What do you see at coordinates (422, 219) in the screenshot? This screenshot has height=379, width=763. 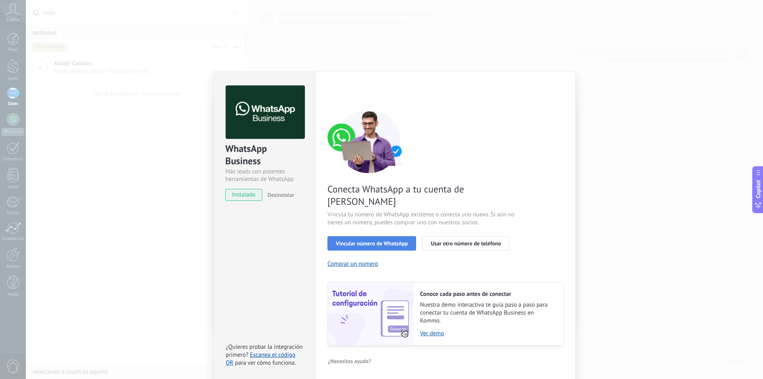 I see `span: Vincula tu número de WhatsApp existente o conecta uno nuevo. Si aún no tienes un número, puedes c...` at bounding box center [422, 219].